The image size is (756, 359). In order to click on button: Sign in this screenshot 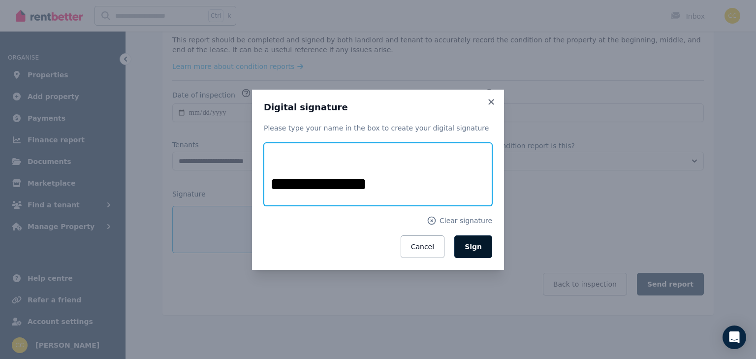, I will do `click(473, 247)`.